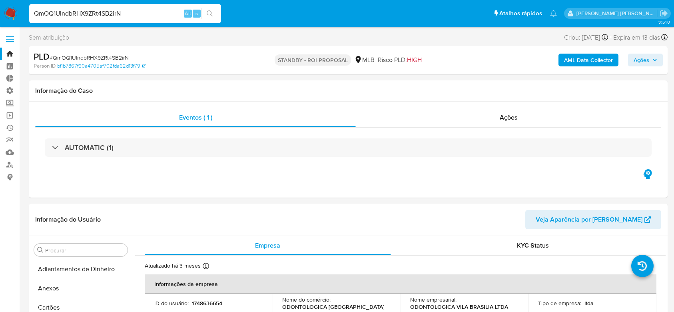 Image resolution: width=674 pixels, height=312 pixels. Describe the element at coordinates (49, 38) in the screenshot. I see `span: Sem atribuição` at that location.